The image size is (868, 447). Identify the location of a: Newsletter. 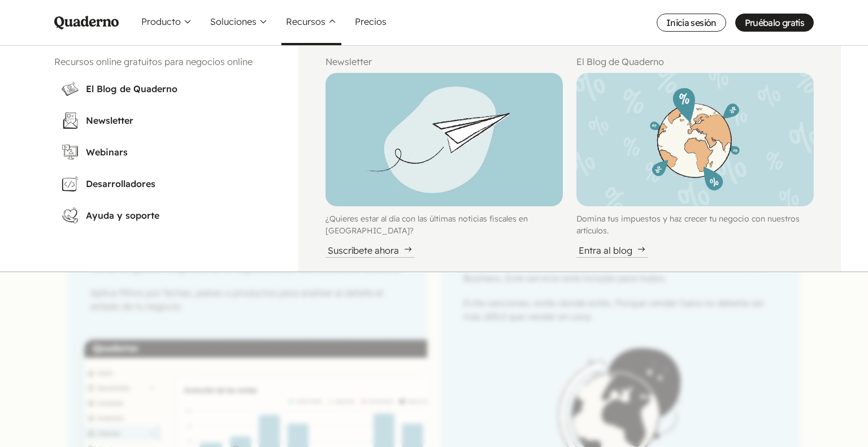
(163, 121).